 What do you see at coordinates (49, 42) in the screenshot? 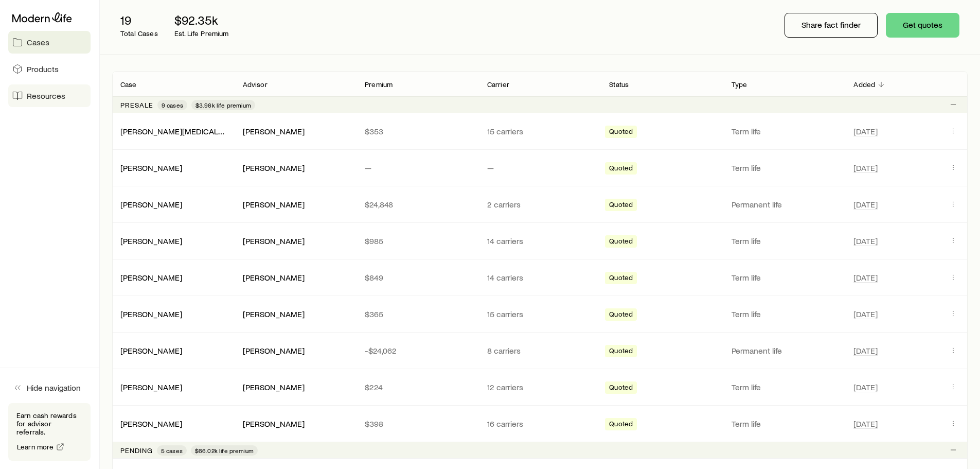
I see `a: Cases` at bounding box center [49, 42].